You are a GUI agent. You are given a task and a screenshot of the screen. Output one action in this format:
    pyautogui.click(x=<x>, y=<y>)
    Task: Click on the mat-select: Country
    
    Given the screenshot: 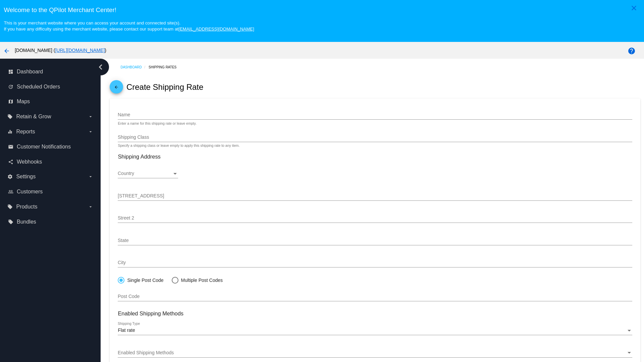 What is the action you would take?
    pyautogui.click(x=148, y=173)
    